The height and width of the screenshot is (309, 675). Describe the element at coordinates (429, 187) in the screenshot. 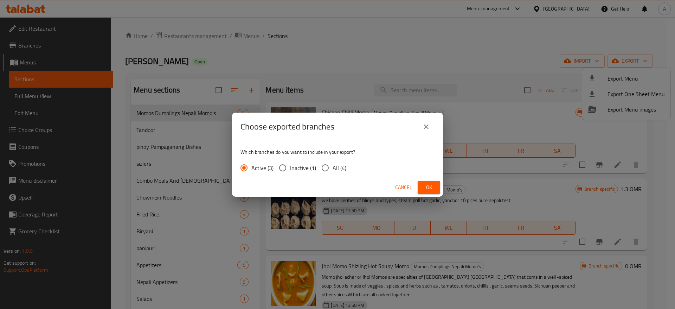

I see `span: Ok` at that location.